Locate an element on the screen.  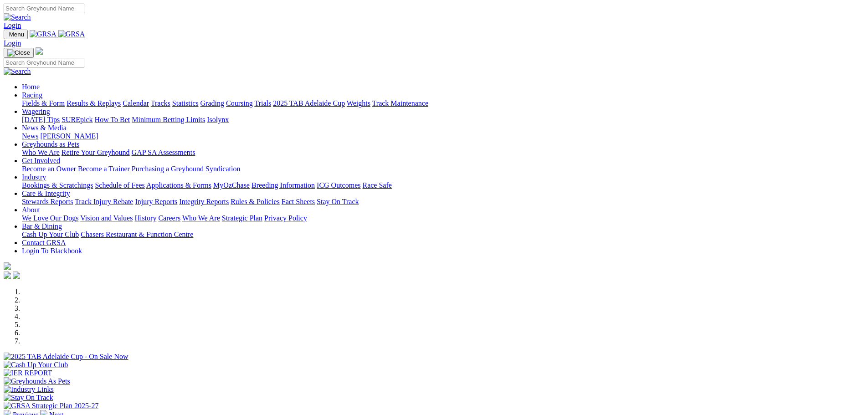
a: News is located at coordinates (30, 136).